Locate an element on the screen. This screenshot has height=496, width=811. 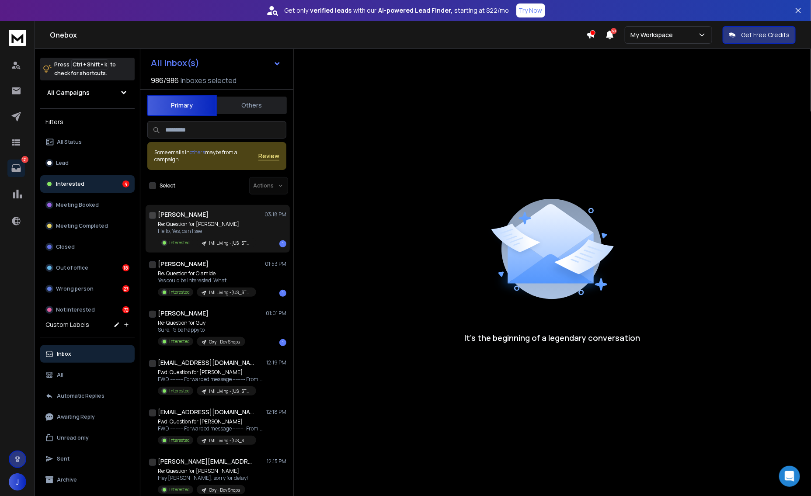
h1: All Inbox(s) is located at coordinates (175, 63).